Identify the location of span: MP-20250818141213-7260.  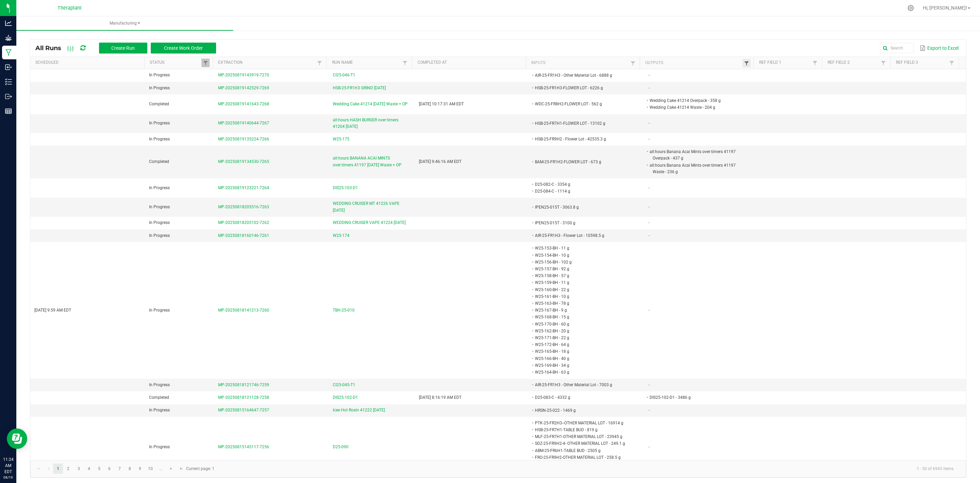
(244, 309).